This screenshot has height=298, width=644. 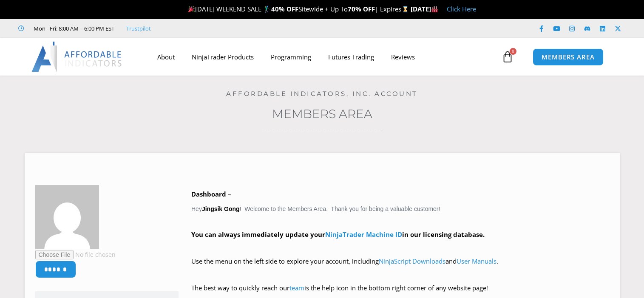 What do you see at coordinates (412, 261) in the screenshot?
I see `a: NinjaScript Downloads` at bounding box center [412, 261].